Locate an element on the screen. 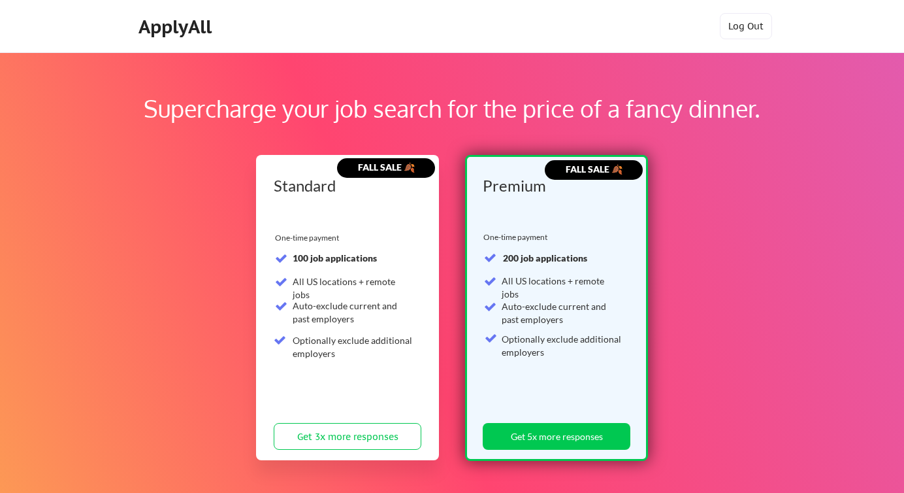 The height and width of the screenshot is (493, 904). div: ApplyAll is located at coordinates (177, 27).